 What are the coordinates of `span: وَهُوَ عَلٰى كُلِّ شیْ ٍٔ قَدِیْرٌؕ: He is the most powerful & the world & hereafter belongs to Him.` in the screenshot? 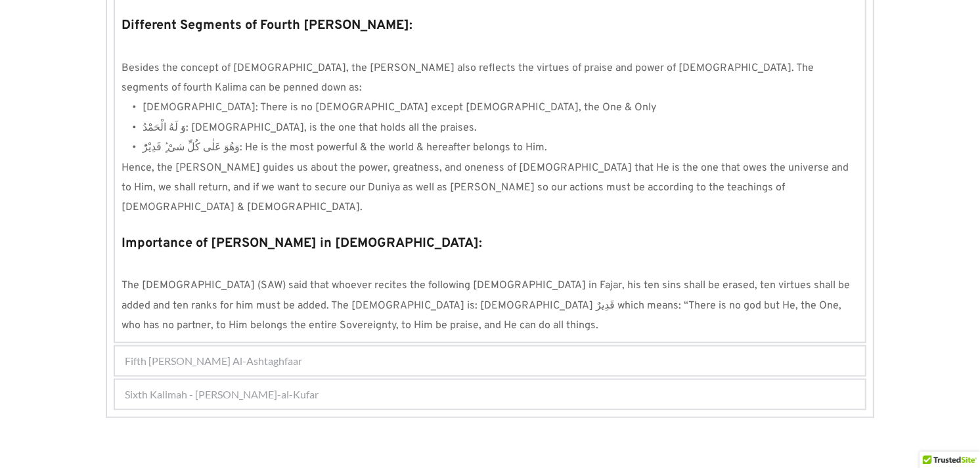 It's located at (345, 148).